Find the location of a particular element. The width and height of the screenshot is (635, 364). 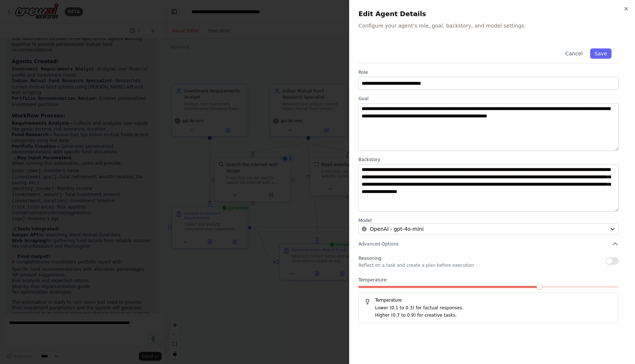

p: Lower (0.1 to 0.3) for factual responses. is located at coordinates (493, 309).